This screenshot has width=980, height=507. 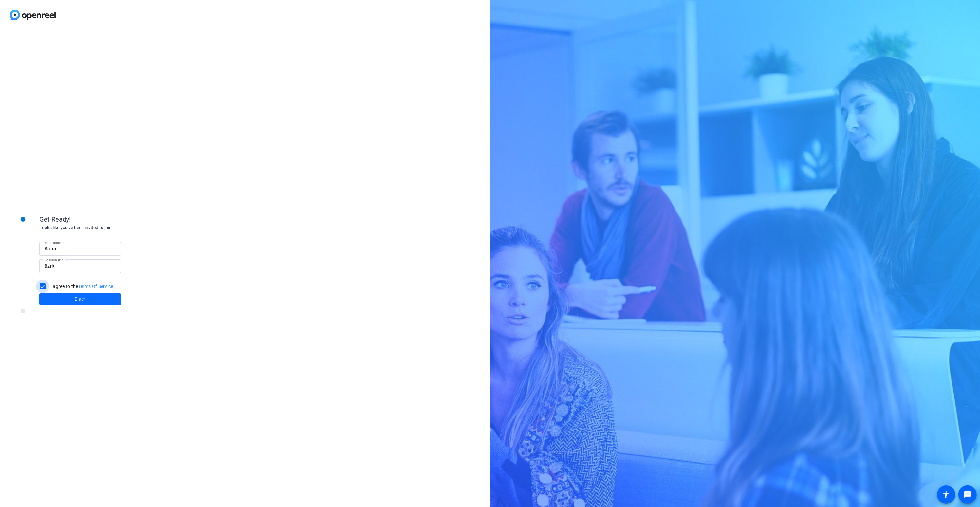 I want to click on span: Enter, so click(x=80, y=300).